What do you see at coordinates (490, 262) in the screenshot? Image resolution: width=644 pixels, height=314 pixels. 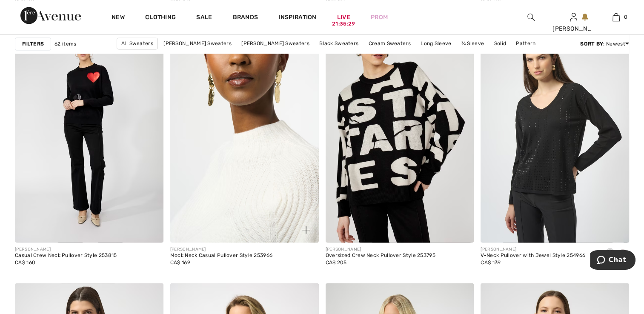 I see `span: CA$ 139` at bounding box center [490, 262].